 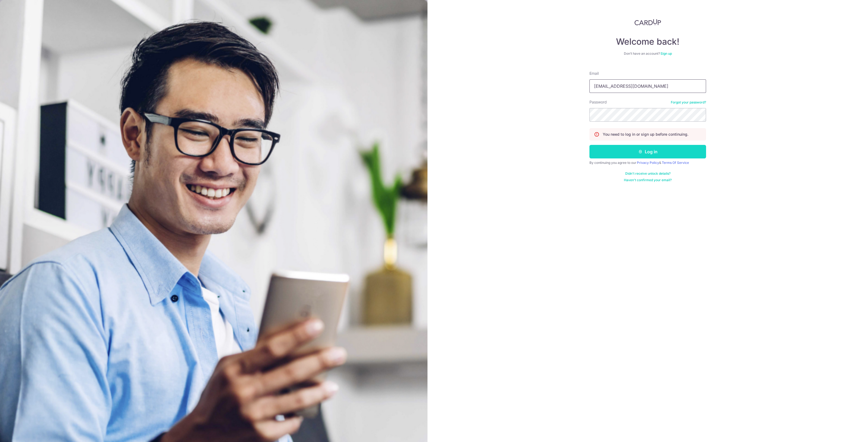 I want to click on div: Don’t have an account?, so click(x=648, y=54).